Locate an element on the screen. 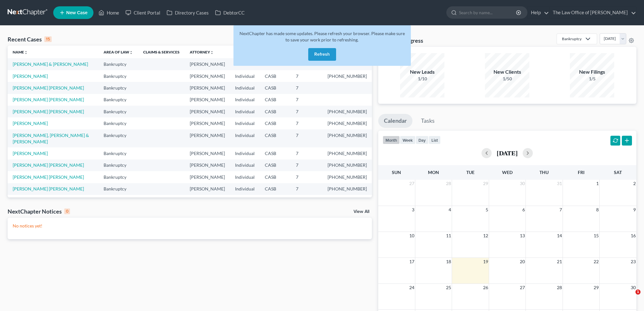 The image size is (644, 311). span: 4 is located at coordinates (450, 210).